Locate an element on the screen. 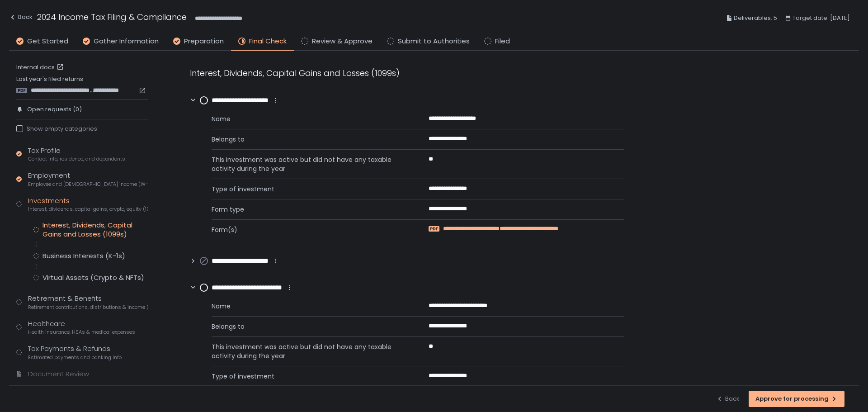 This screenshot has width=868, height=412. span: Deliverables: 5 is located at coordinates (755, 18).